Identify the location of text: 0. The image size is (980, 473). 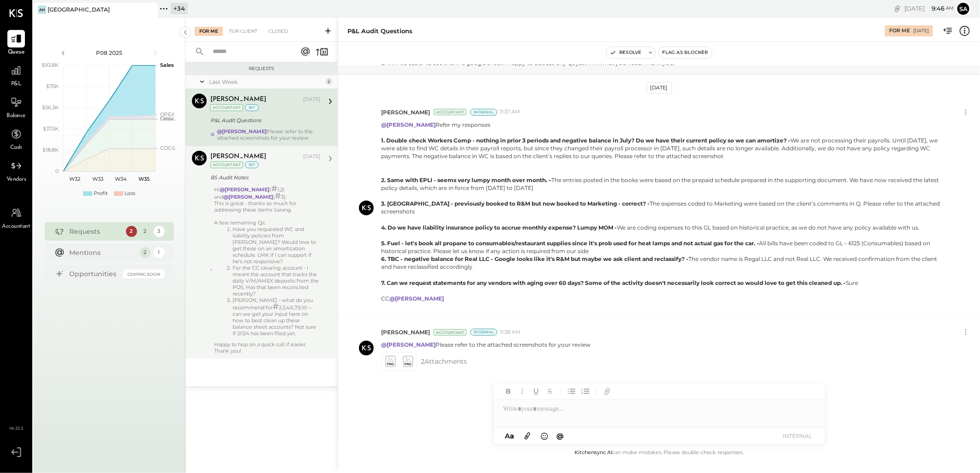
(57, 171).